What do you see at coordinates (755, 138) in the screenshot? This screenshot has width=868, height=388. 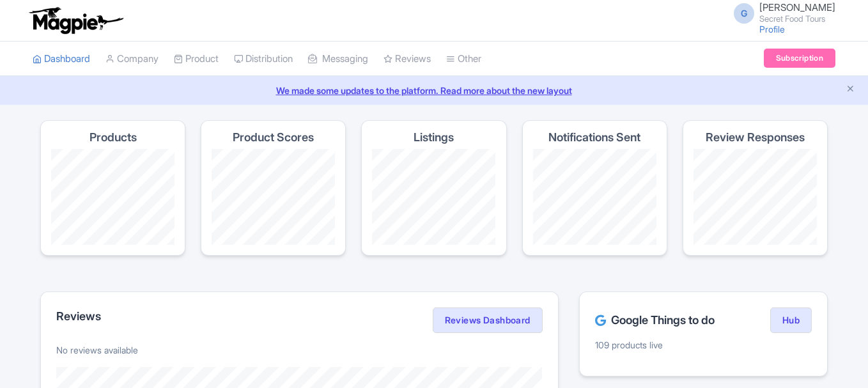 I see `h4: Review Responses` at bounding box center [755, 138].